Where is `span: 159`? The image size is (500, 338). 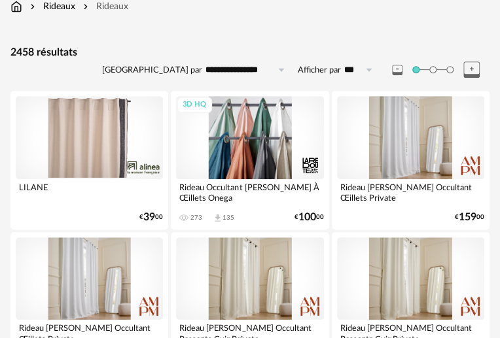 span: 159 is located at coordinates (467, 217).